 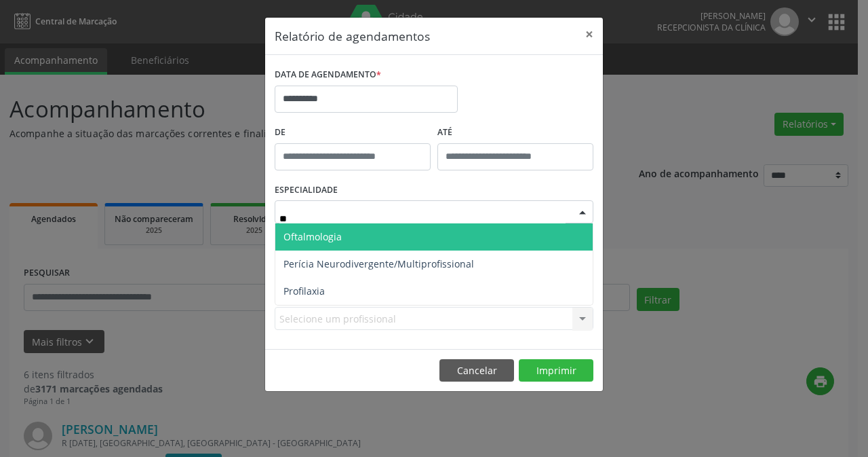 What do you see at coordinates (327, 75) in the screenshot?
I see `label: DATA DE AGENDAMENTO` at bounding box center [327, 75].